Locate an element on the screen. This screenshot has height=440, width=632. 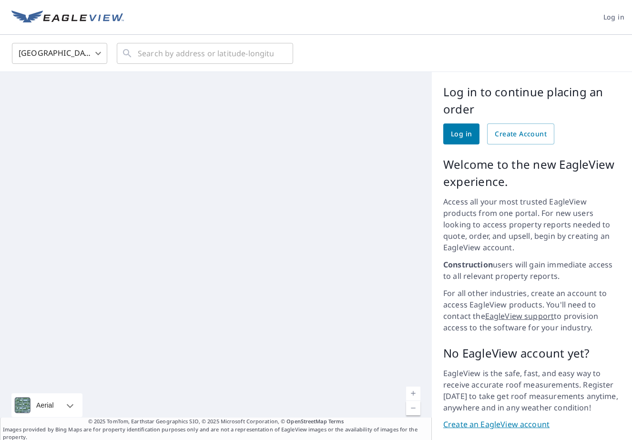
a: OpenStreetMap is located at coordinates (307, 421).